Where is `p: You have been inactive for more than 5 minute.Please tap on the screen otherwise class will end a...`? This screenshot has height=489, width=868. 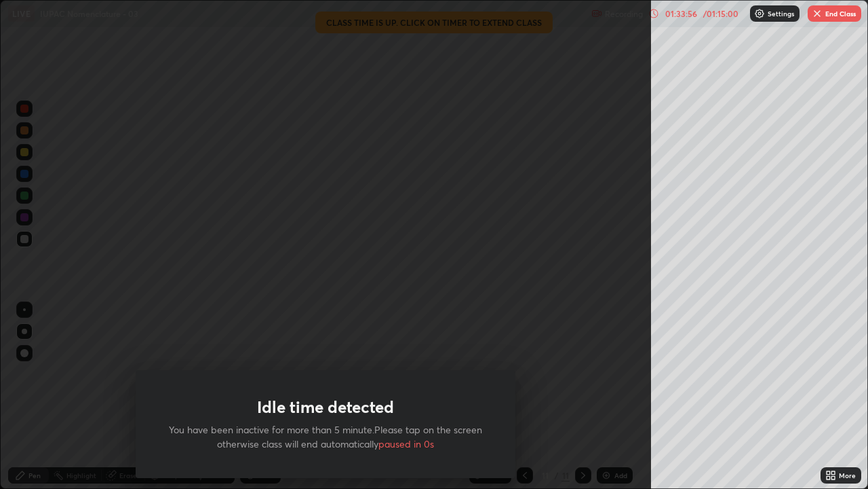
p: You have been inactive for more than 5 minute.Please tap on the screen otherwise class will end a... is located at coordinates (326, 436).